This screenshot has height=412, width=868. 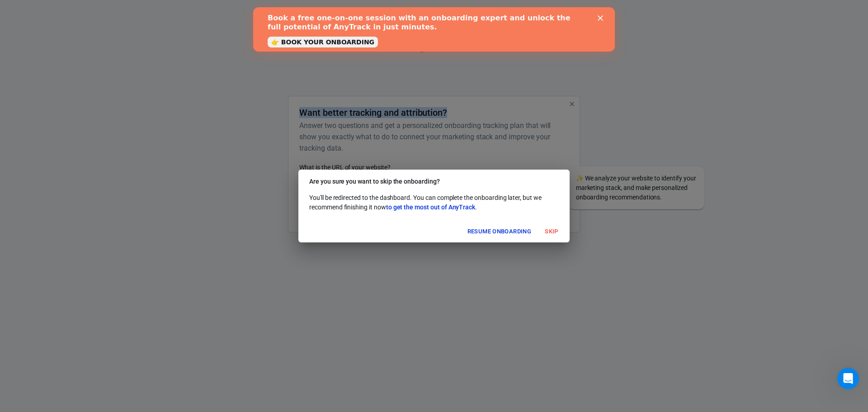 I want to click on h2: Are you sure you want to skip the onboarding?, so click(x=434, y=181).